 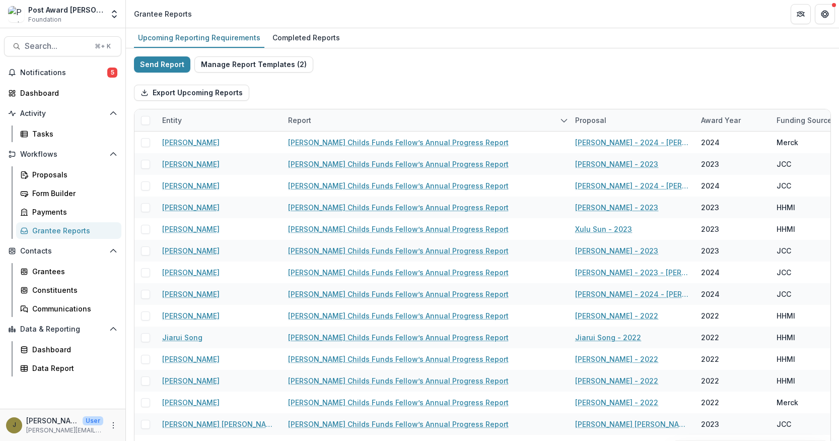 I want to click on a: Jiarui Song - 2022, so click(x=608, y=337).